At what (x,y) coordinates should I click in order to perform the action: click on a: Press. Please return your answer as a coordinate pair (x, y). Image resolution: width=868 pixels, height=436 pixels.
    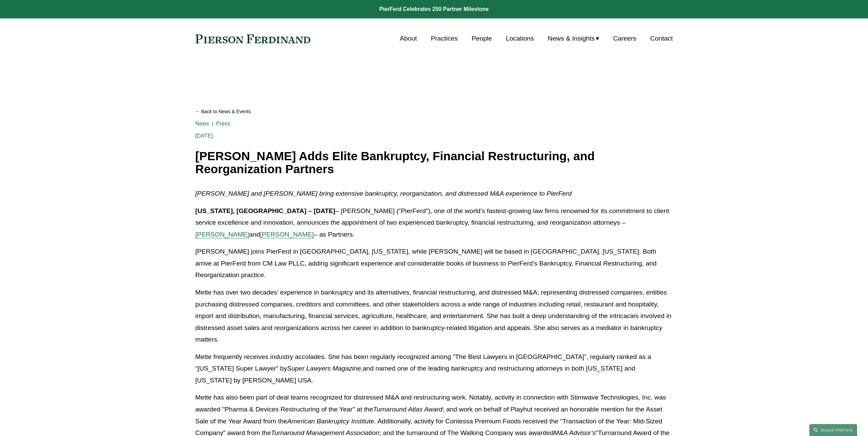
    Looking at the image, I should click on (223, 123).